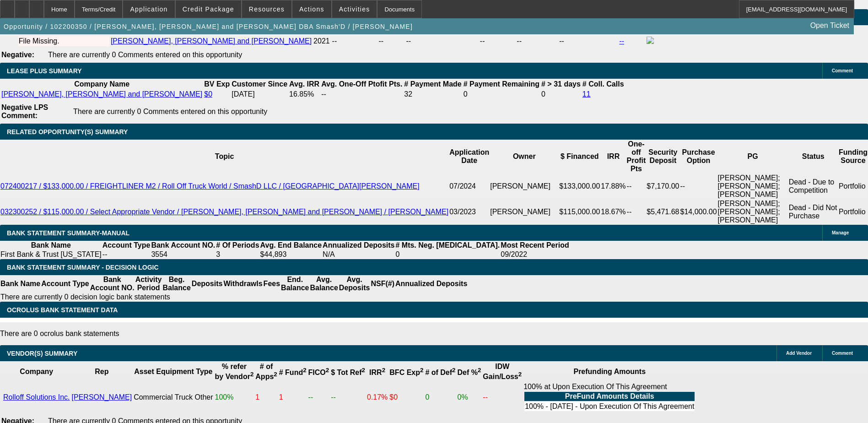 Image resolution: width=868 pixels, height=423 pixels. What do you see at coordinates (65, 284) in the screenshot?
I see `th: Account Type` at bounding box center [65, 284].